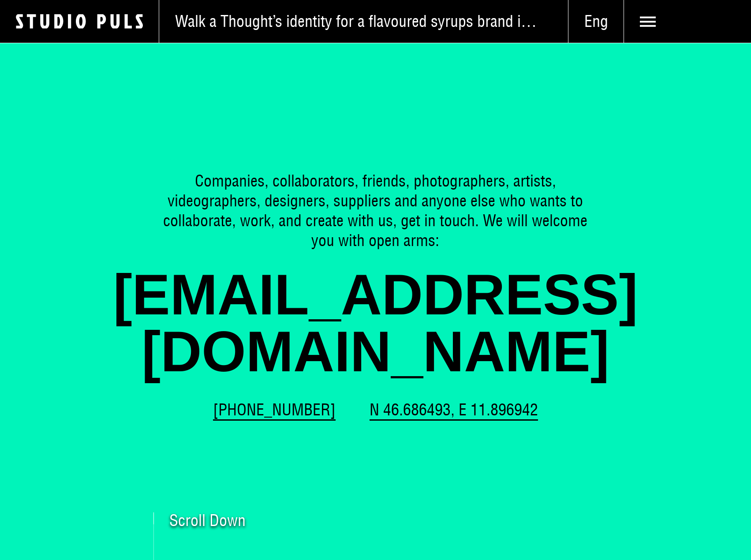  I want to click on p: Companies, collaborators, friends, photographers, artists, videographers, designers, suppliers an..., so click(375, 211).